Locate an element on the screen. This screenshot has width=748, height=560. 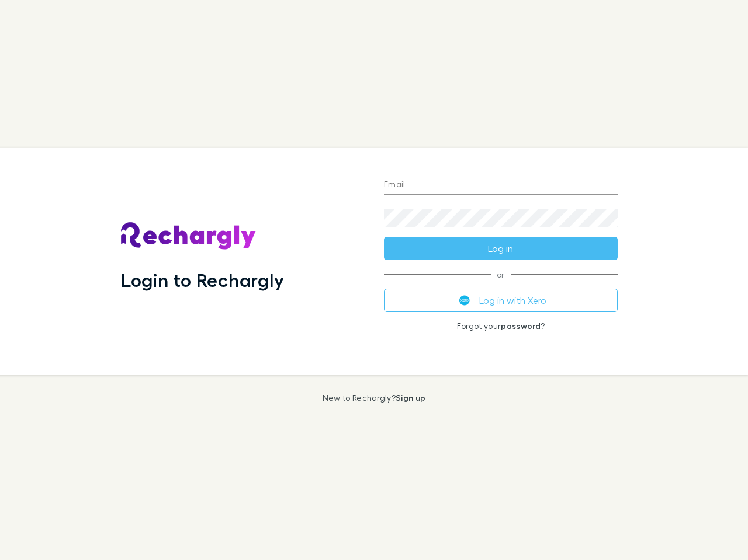
p: New to Rechargly? is located at coordinates (374, 398).